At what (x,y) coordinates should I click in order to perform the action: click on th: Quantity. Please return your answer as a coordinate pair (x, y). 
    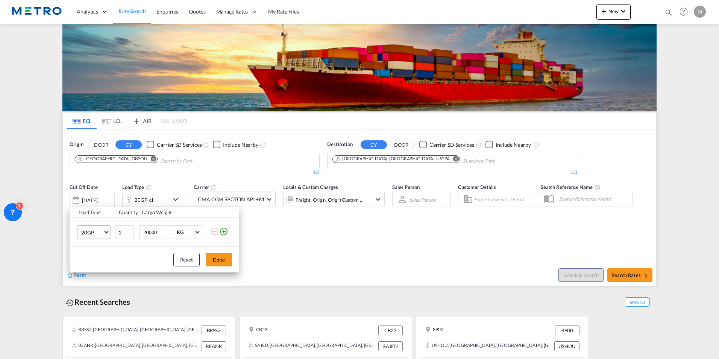
    Looking at the image, I should click on (126, 212).